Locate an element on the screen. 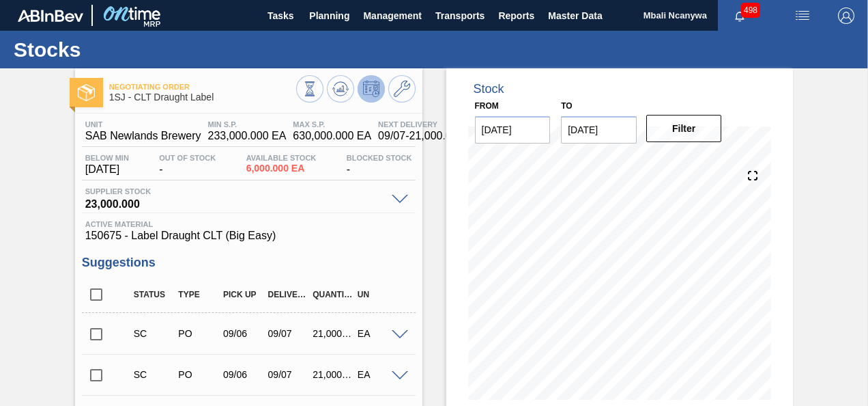 Image resolution: width=868 pixels, height=406 pixels. span: 23,000.000 is located at coordinates (234, 202).